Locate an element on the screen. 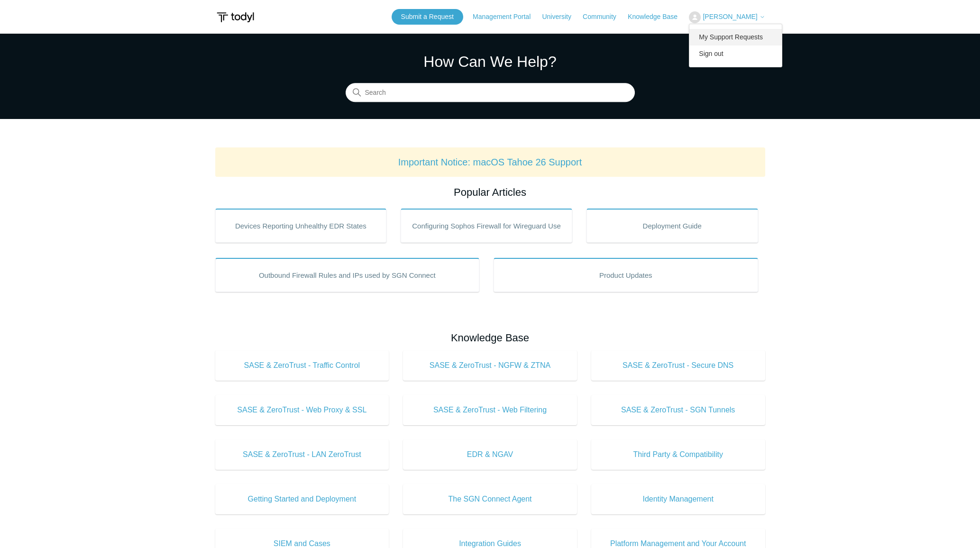  a: EDR & NGAV is located at coordinates (490, 455).